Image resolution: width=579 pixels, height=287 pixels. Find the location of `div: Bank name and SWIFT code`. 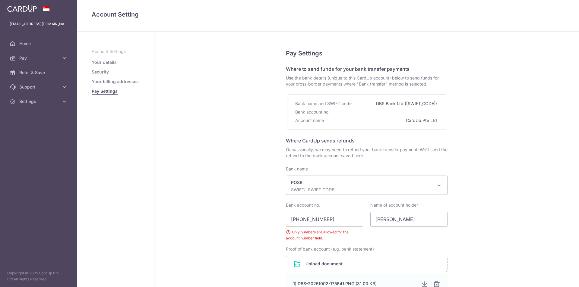

div: Bank name and SWIFT code is located at coordinates (324, 104).